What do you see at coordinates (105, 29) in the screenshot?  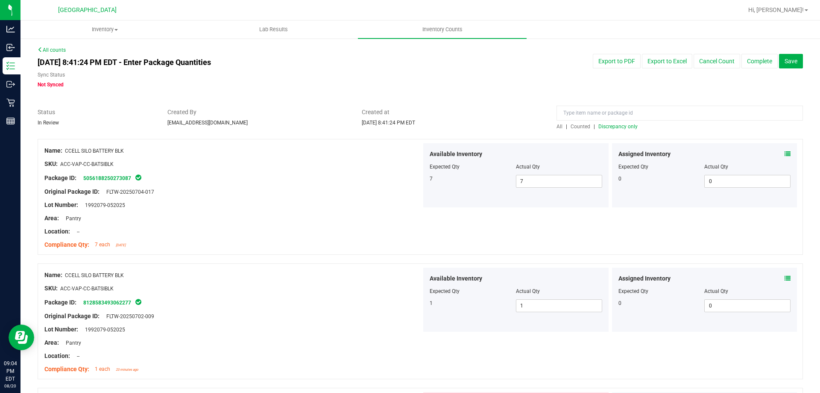 I see `a: Inventory` at bounding box center [105, 29].